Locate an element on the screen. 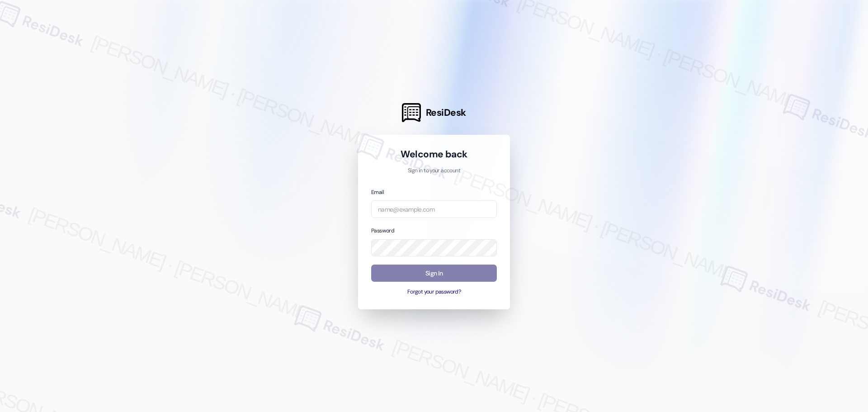  label: Email is located at coordinates (377, 192).